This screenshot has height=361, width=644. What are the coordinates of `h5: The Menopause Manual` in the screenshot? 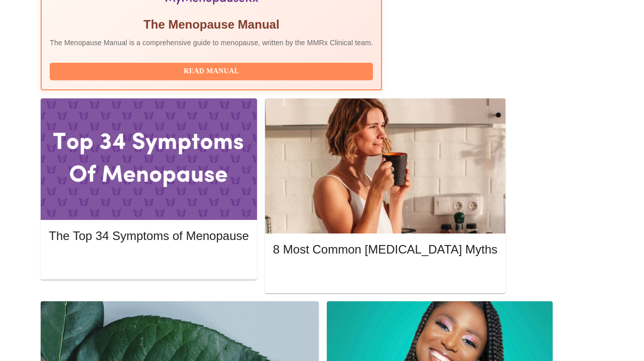 It's located at (211, 25).